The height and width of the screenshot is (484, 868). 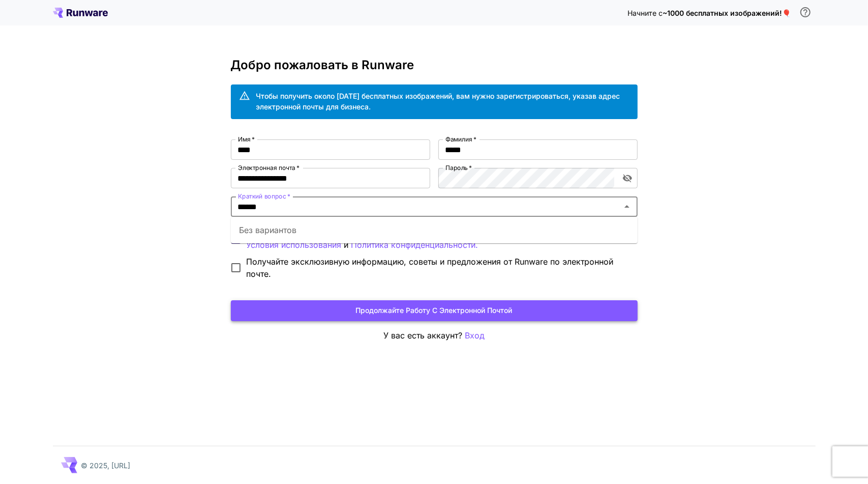 I want to click on ya-tr-span: Фамилия, so click(x=459, y=139).